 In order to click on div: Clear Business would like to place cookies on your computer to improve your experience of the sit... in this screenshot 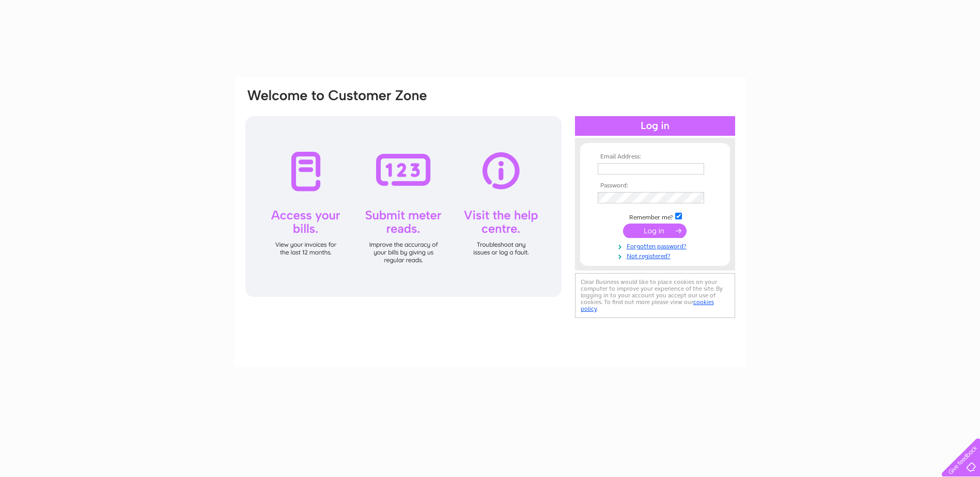, I will do `click(655, 295)`.